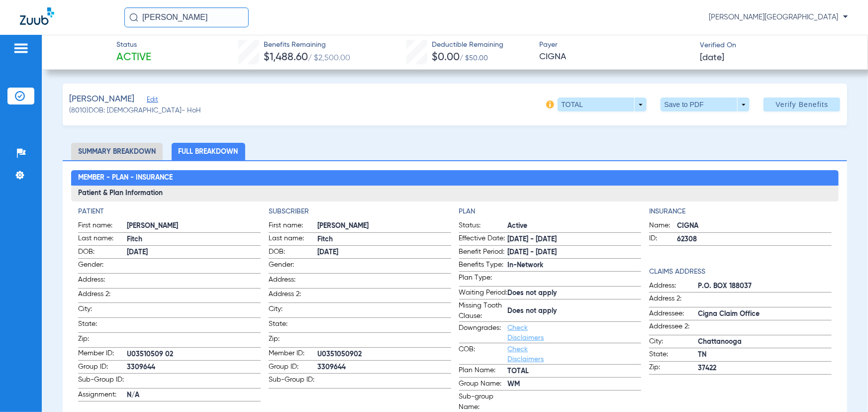 The width and height of the screenshot is (868, 412). What do you see at coordinates (484, 226) in the screenshot?
I see `span: Status:` at bounding box center [484, 226].